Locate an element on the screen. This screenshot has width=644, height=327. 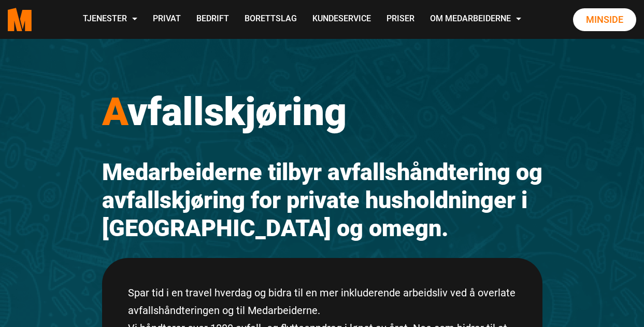
a: Tjenester is located at coordinates (110, 19).